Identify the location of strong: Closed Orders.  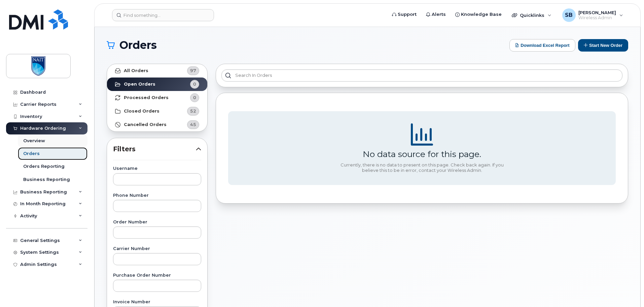
(142, 111).